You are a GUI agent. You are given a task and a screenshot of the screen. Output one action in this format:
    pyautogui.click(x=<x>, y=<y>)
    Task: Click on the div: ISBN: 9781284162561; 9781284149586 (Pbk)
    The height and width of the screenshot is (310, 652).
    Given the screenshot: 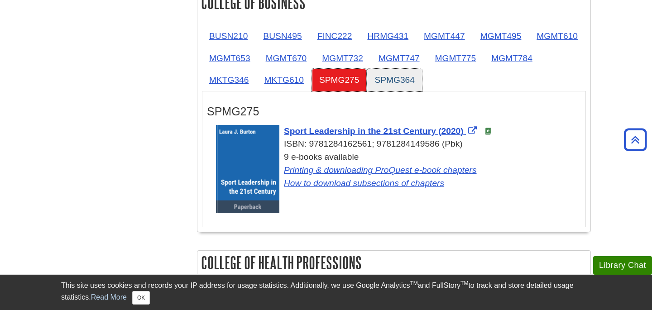 What is the action you would take?
    pyautogui.click(x=398, y=144)
    